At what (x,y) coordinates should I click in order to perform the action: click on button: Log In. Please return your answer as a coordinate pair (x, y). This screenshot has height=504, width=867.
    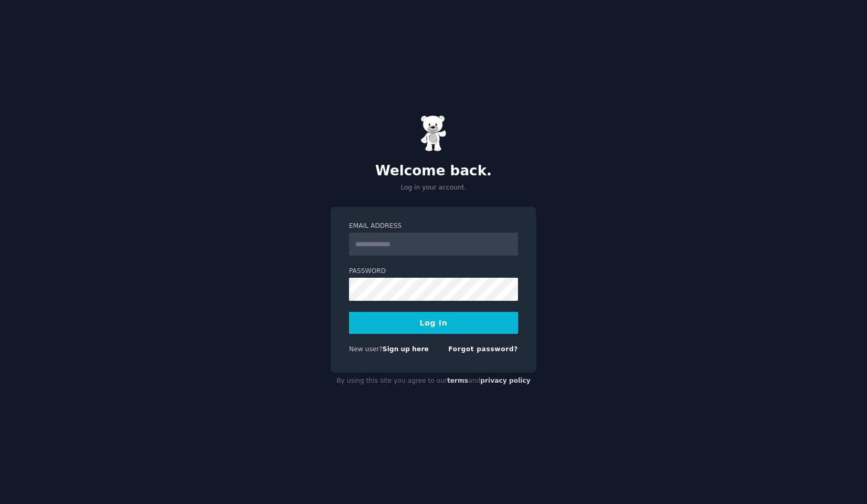
    Looking at the image, I should click on (434, 322).